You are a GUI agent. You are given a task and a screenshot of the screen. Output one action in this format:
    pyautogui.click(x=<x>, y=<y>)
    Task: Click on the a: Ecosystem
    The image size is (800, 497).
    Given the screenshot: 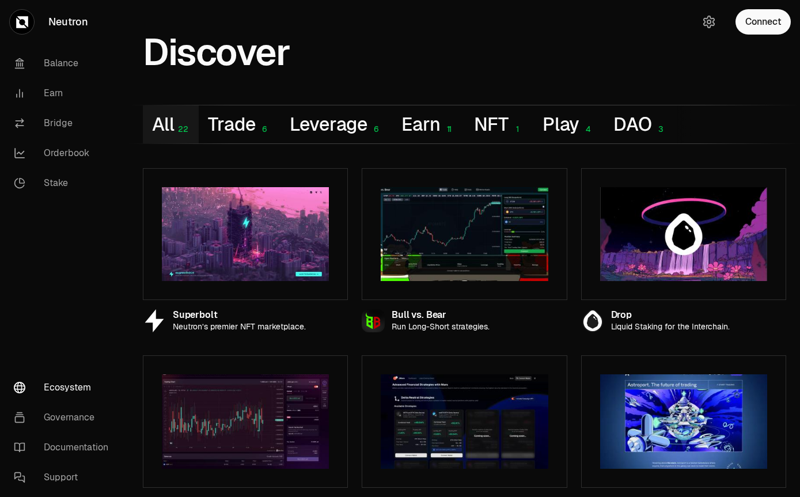 What is the action you would take?
    pyautogui.click(x=65, y=388)
    